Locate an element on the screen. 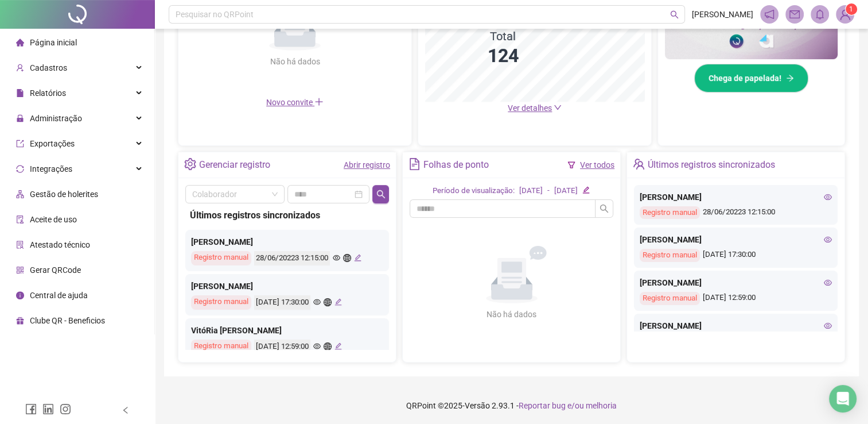  span: notification is located at coordinates (769, 14).